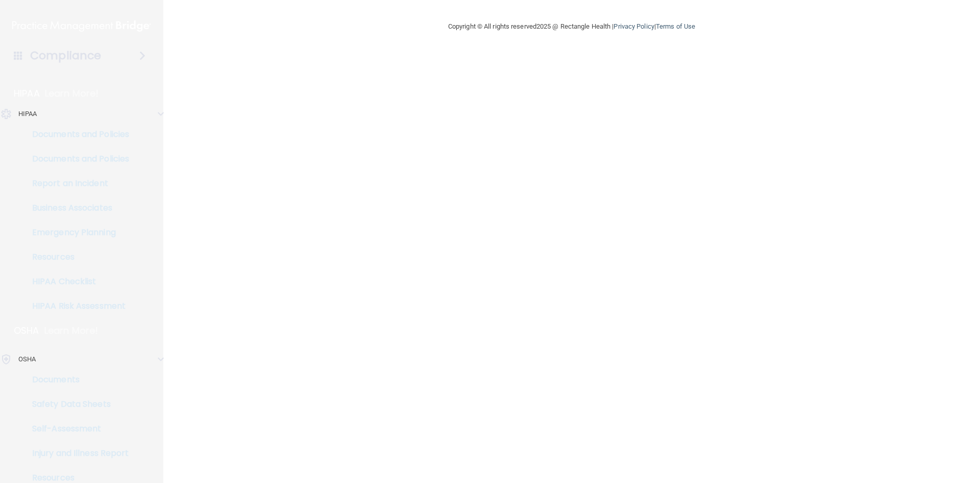  Describe the element at coordinates (76, 429) in the screenshot. I see `p: Self-Assessment` at that location.